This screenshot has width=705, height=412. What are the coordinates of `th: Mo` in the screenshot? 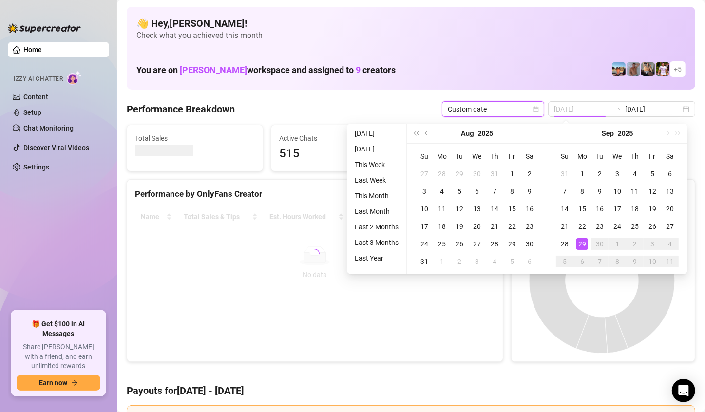 It's located at (442, 156).